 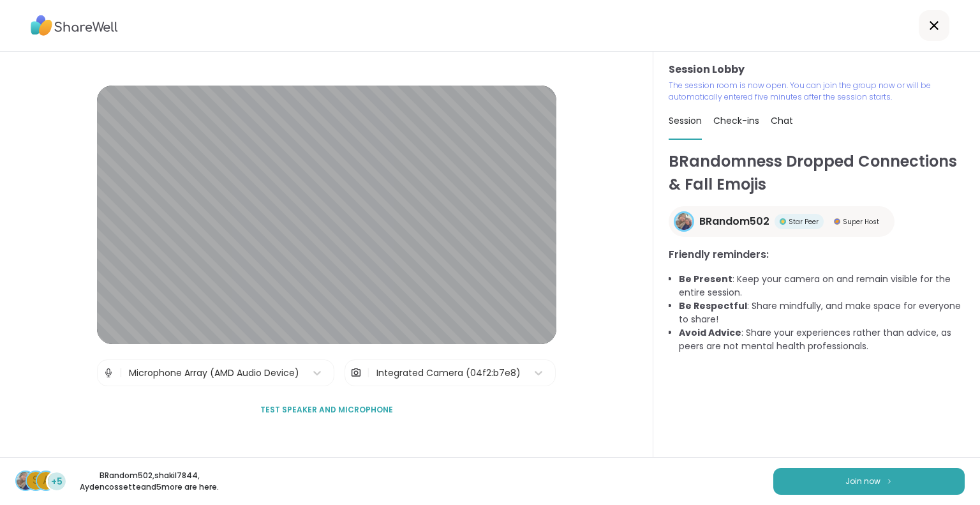 I want to click on li: : Keep your camera on and remain visible for the entire session., so click(x=822, y=286).